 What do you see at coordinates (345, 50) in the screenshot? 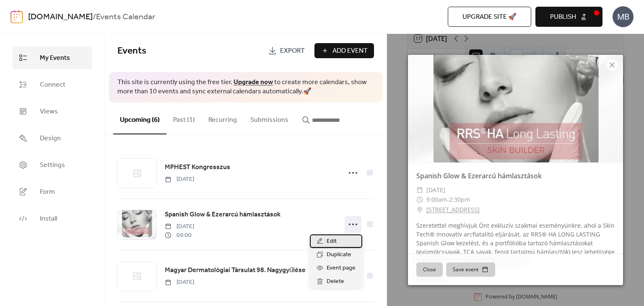
I see `button: Add Event` at bounding box center [345, 50].